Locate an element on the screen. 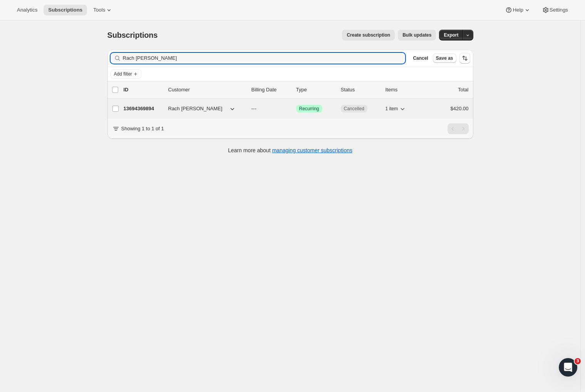  span: $420.00 is located at coordinates (460, 108).